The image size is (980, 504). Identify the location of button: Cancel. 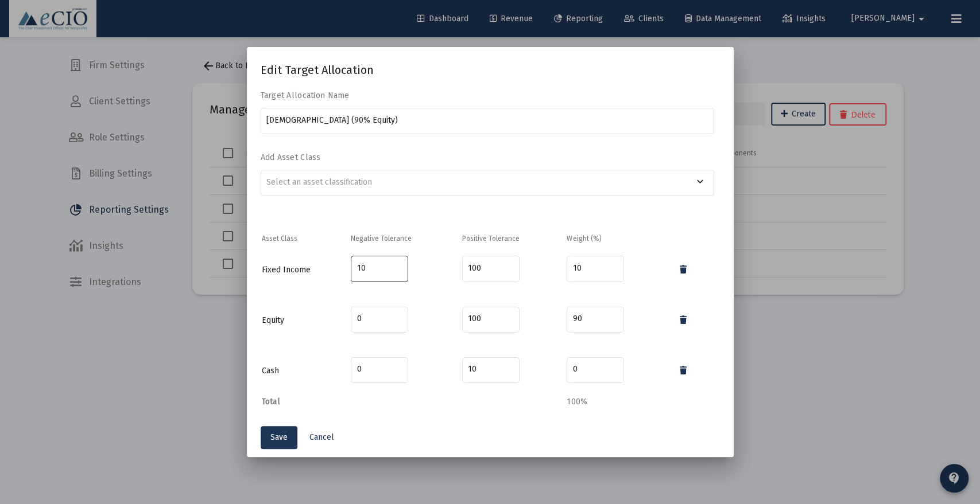
(322, 438).